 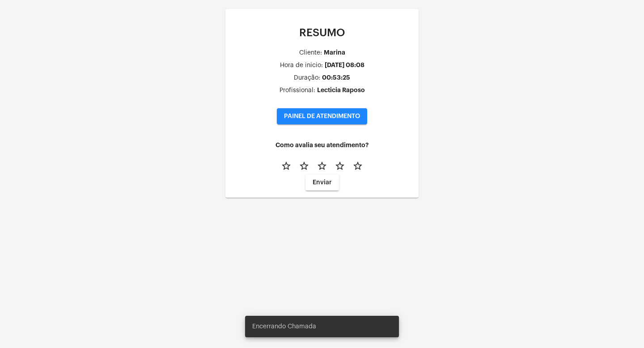 What do you see at coordinates (322, 117) in the screenshot?
I see `span: PAINEL DE ATENDIMENTO` at bounding box center [322, 117].